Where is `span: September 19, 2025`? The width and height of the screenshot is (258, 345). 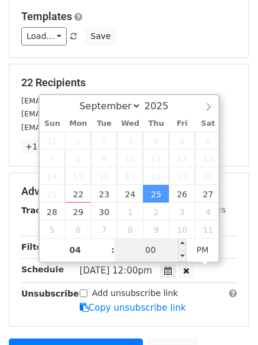 span: September 19, 2025 is located at coordinates (182, 176).